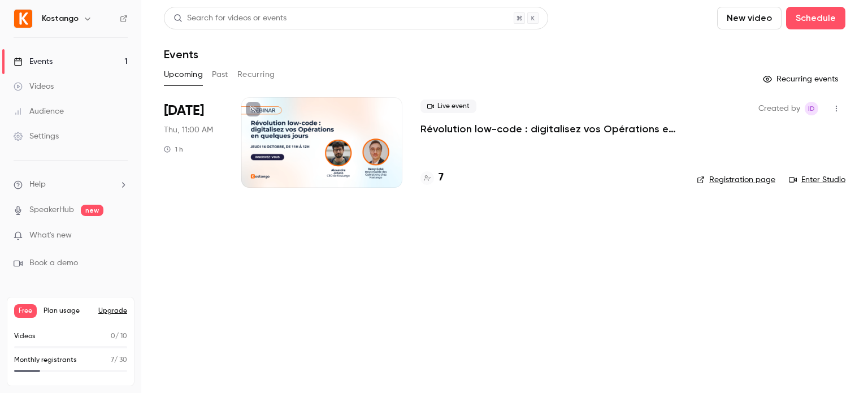 The height and width of the screenshot is (393, 868). Describe the element at coordinates (230, 18) in the screenshot. I see `div: Search for videos or events` at that location.